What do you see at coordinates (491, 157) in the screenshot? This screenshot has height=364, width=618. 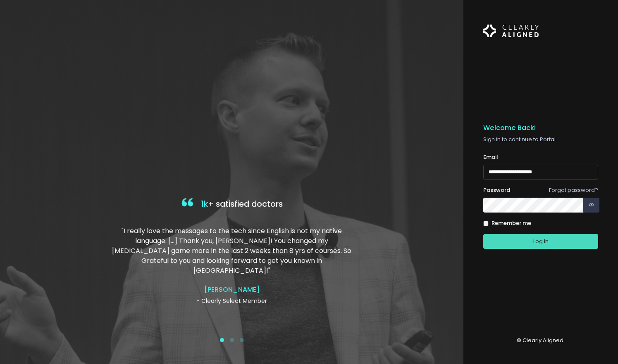 I see `label: Email` at bounding box center [491, 157].